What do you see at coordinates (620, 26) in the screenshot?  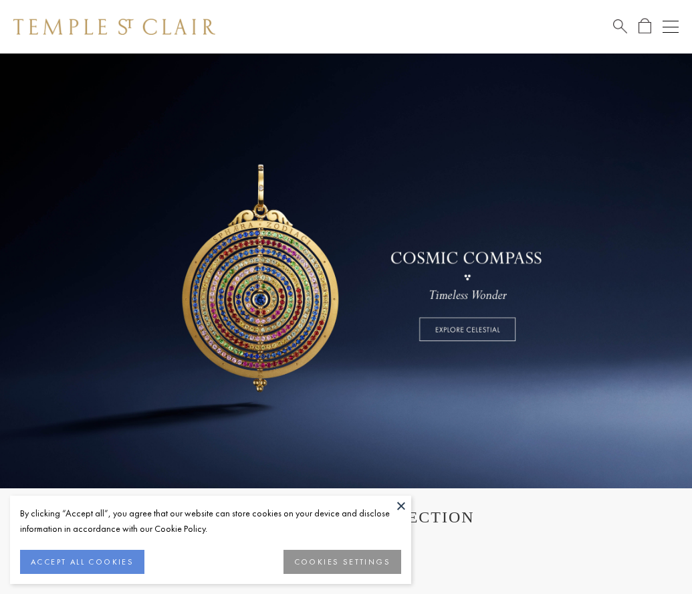 I see `a: Search` at bounding box center [620, 26].